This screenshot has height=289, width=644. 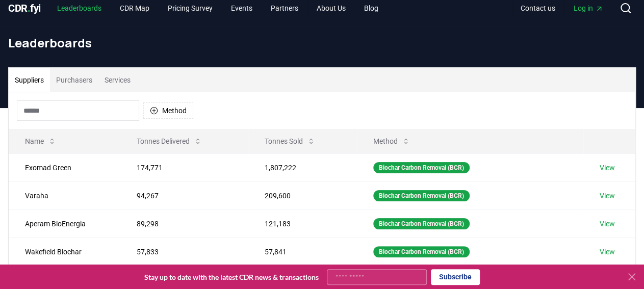 What do you see at coordinates (289, 141) in the screenshot?
I see `button: Tonnes Sold` at bounding box center [289, 141].